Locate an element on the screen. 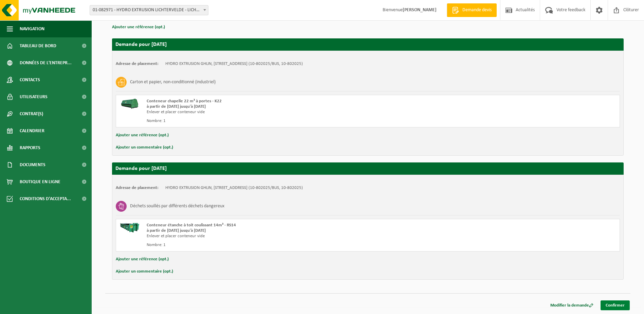 This screenshot has width=644, height=314. span: Conteneur chapelle 22 m³ à portes - K22 is located at coordinates (184, 101).